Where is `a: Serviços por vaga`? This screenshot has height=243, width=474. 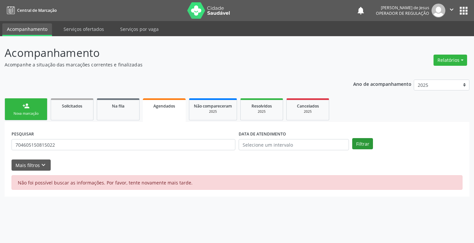 a: Serviços por vaga is located at coordinates (139, 29).